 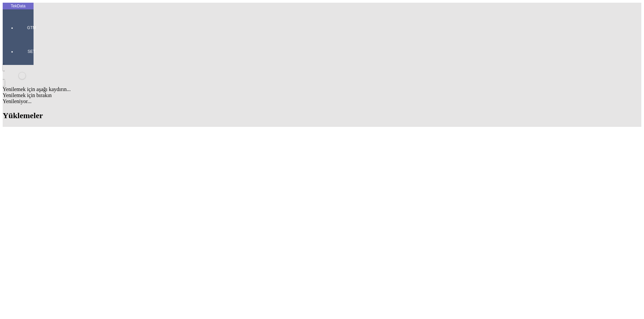 I want to click on span: SET, so click(x=32, y=52).